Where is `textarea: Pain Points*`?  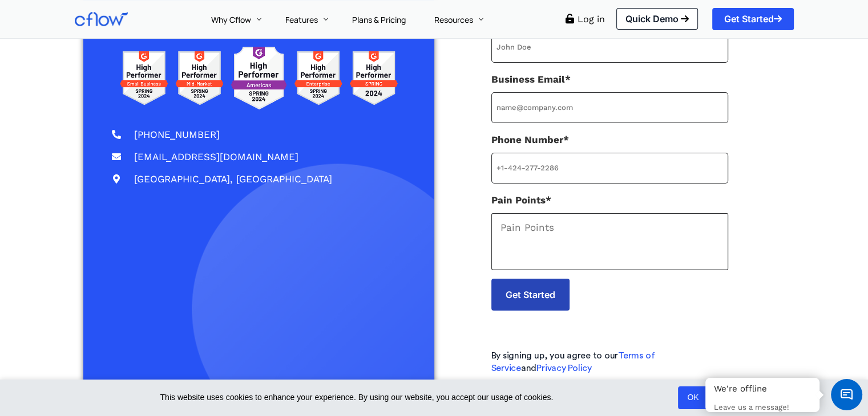 textarea: Pain Points* is located at coordinates (610, 241).